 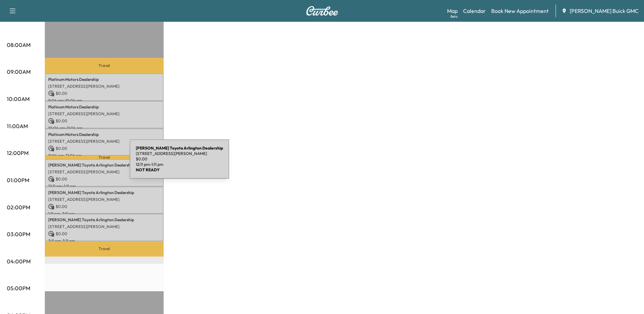 I want to click on p: 05:00PM, so click(x=19, y=288).